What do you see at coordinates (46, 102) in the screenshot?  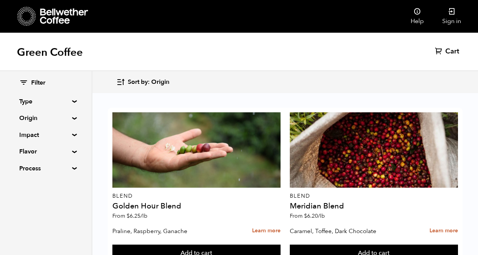 I see `summary: Type` at bounding box center [46, 102].